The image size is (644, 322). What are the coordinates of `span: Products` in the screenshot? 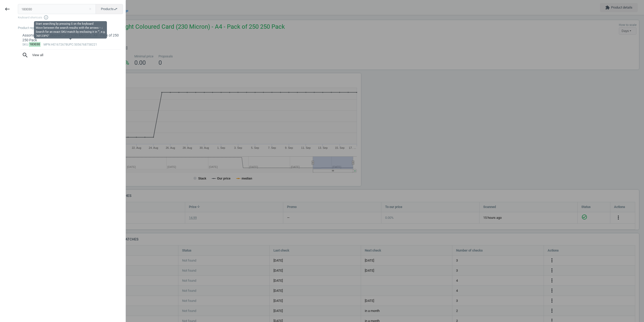 It's located at (109, 9).